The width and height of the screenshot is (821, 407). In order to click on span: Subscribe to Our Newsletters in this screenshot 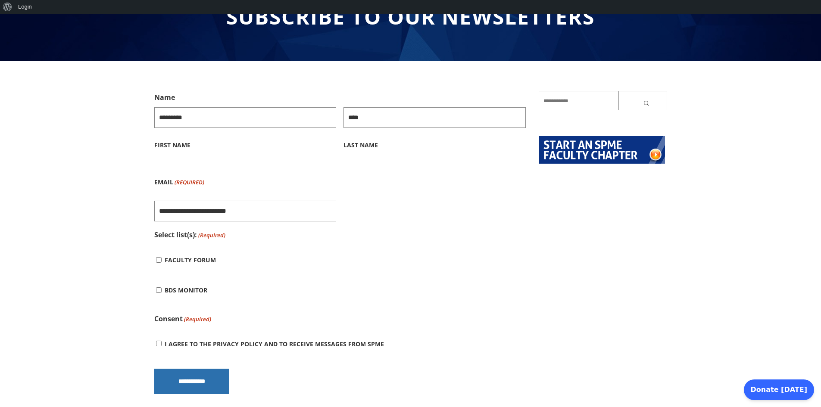, I will do `click(410, 16)`.